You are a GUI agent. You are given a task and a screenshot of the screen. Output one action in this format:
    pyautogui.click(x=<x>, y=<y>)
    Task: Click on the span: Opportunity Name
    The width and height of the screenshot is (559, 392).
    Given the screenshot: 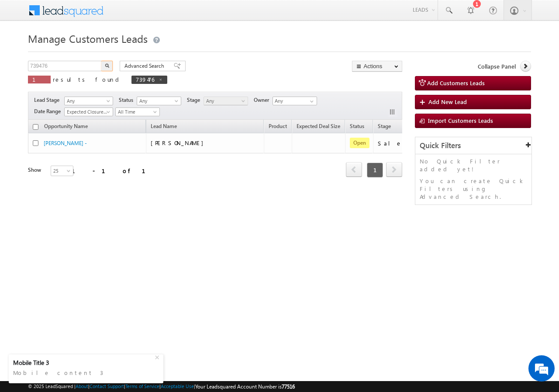 What is the action you would take?
    pyautogui.click(x=66, y=126)
    